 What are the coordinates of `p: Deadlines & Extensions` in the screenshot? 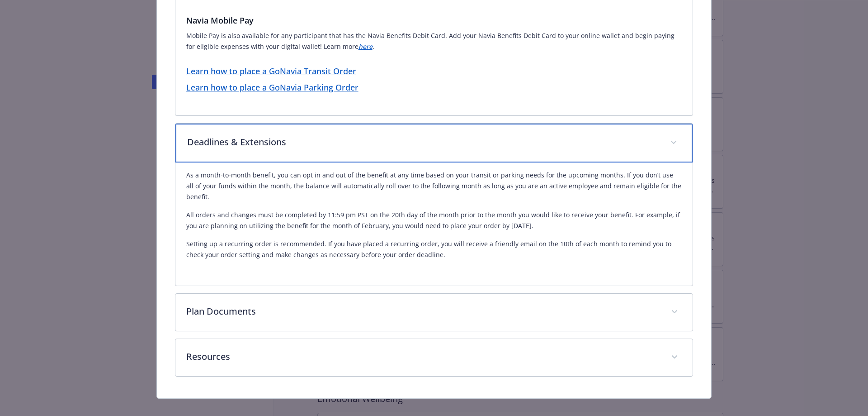 It's located at (424, 142).